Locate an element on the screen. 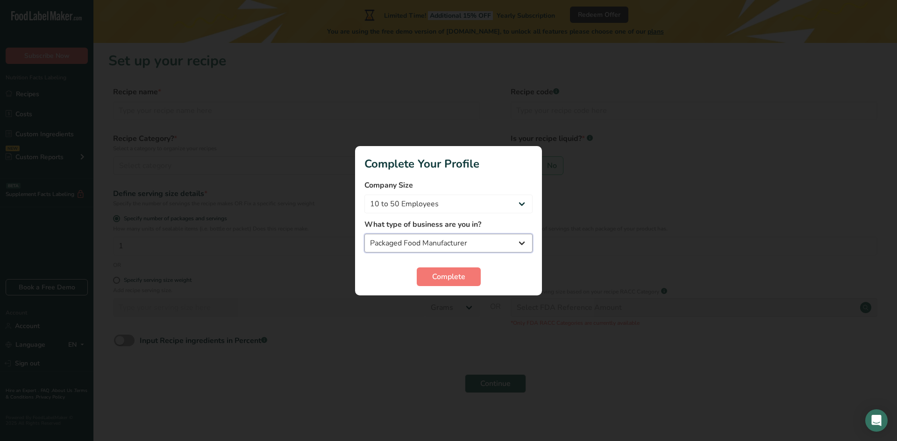 Image resolution: width=897 pixels, height=441 pixels. label: What type of business are you in? is located at coordinates (448, 225).